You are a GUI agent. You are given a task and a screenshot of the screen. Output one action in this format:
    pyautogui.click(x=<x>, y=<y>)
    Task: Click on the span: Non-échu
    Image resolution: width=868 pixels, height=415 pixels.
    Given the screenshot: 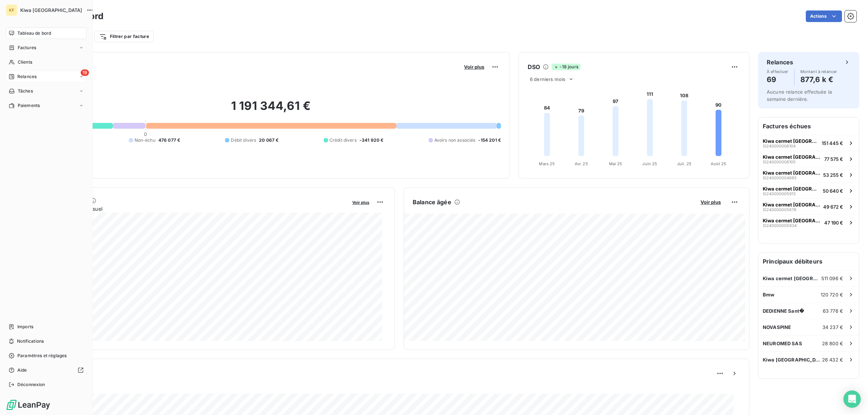 What is the action you would take?
    pyautogui.click(x=145, y=140)
    